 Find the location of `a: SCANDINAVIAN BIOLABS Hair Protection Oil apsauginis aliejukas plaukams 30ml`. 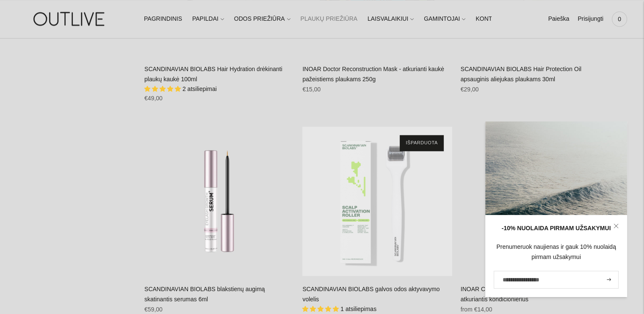

a: SCANDINAVIAN BIOLABS Hair Protection Oil apsauginis aliejukas plaukams 30ml is located at coordinates (521, 74).